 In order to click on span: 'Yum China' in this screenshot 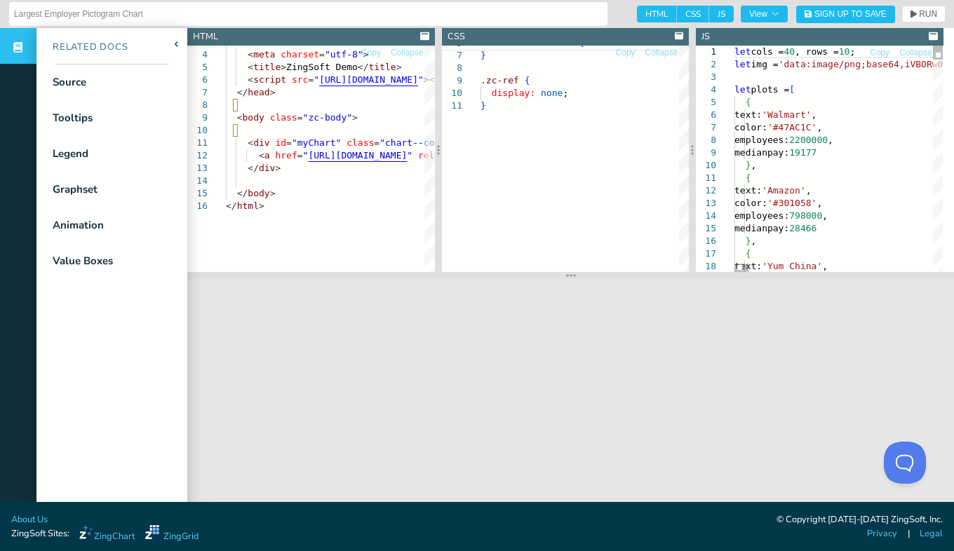, I will do `click(792, 266)`.